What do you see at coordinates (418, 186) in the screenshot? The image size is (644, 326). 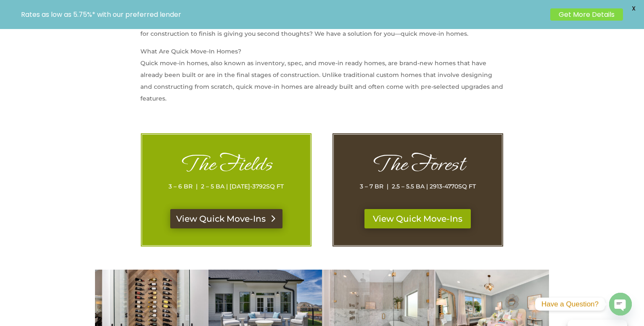 I see `p: 3 – 7 BR | 2.5 – 5.5 BA | 2913-4770` at bounding box center [418, 186].